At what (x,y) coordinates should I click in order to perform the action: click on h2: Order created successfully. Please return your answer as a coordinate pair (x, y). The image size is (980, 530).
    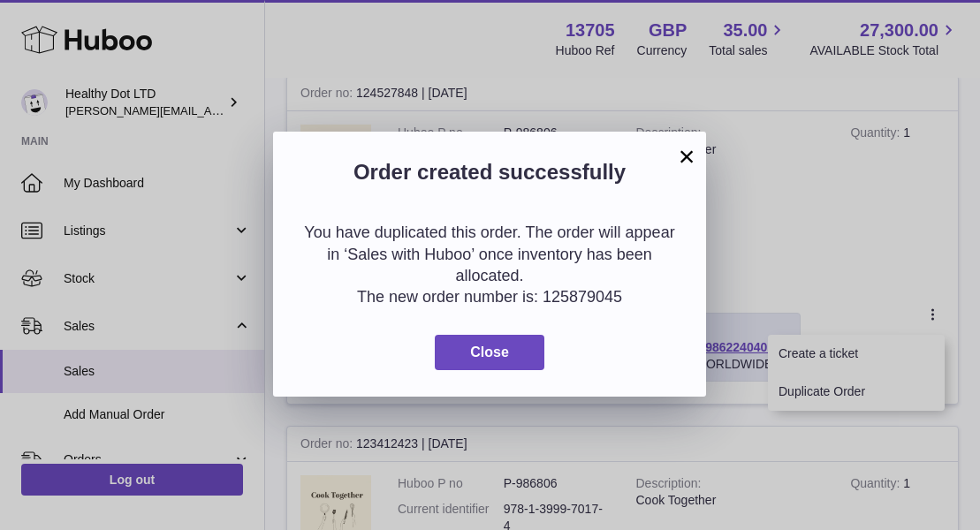
    Looking at the image, I should click on (489, 177).